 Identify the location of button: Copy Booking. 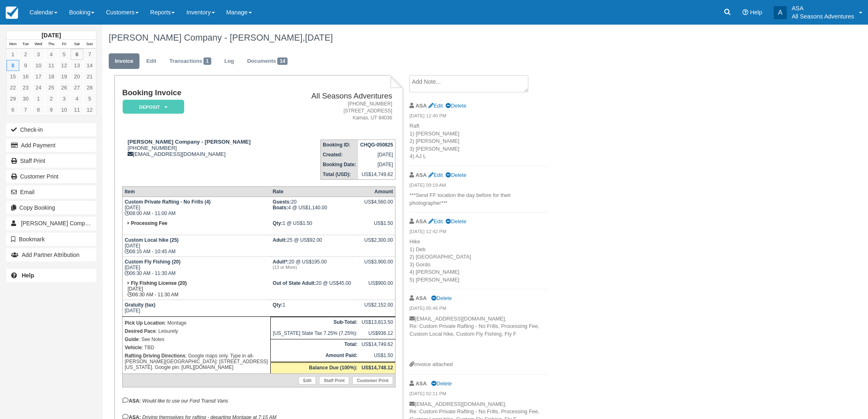
(52, 208).